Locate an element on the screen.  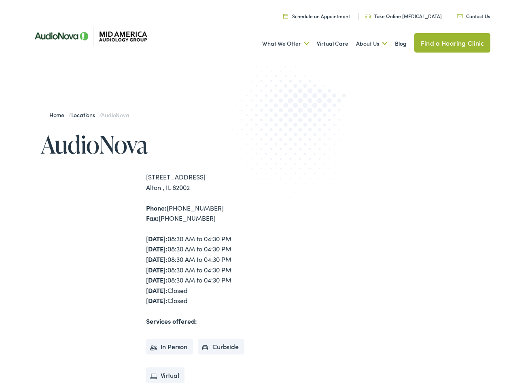
li: Virtual is located at coordinates (165, 376).